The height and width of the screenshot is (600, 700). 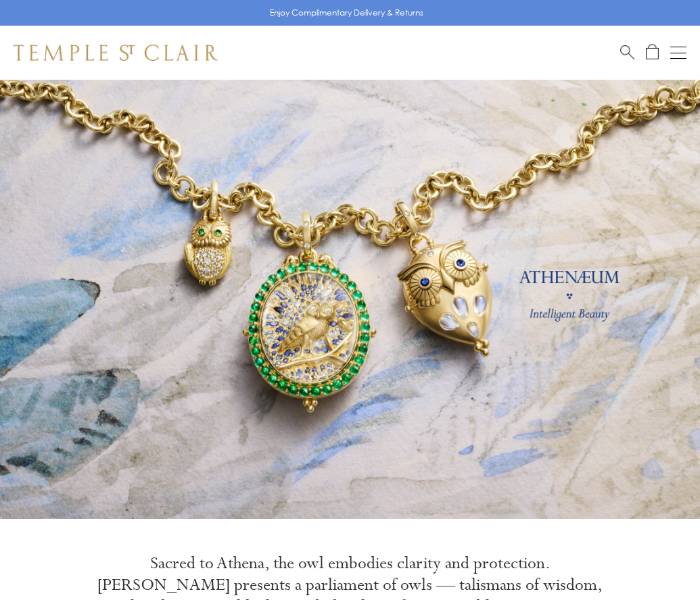 What do you see at coordinates (346, 13) in the screenshot?
I see `p: Enjoy Complimentary Delivery & Returns` at bounding box center [346, 13].